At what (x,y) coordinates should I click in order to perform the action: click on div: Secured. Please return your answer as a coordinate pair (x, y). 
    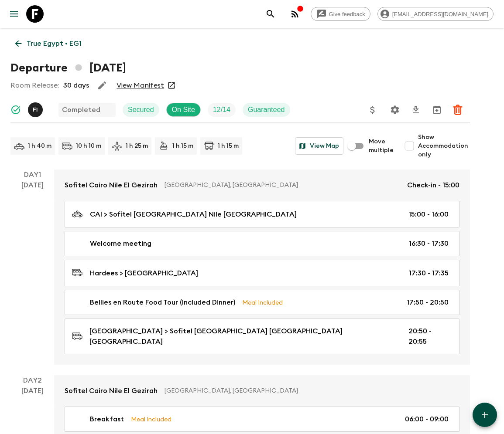
    Looking at the image, I should click on (141, 110).